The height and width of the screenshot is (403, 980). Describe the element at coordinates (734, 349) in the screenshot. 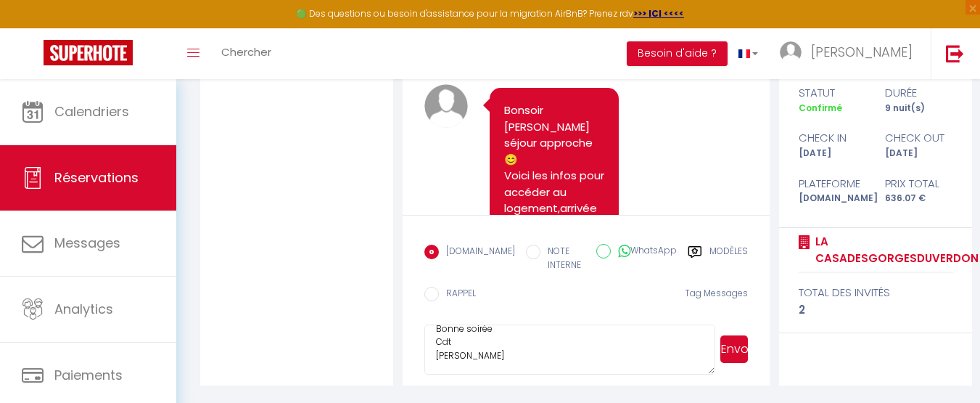

I see `button: Envoyer` at that location.